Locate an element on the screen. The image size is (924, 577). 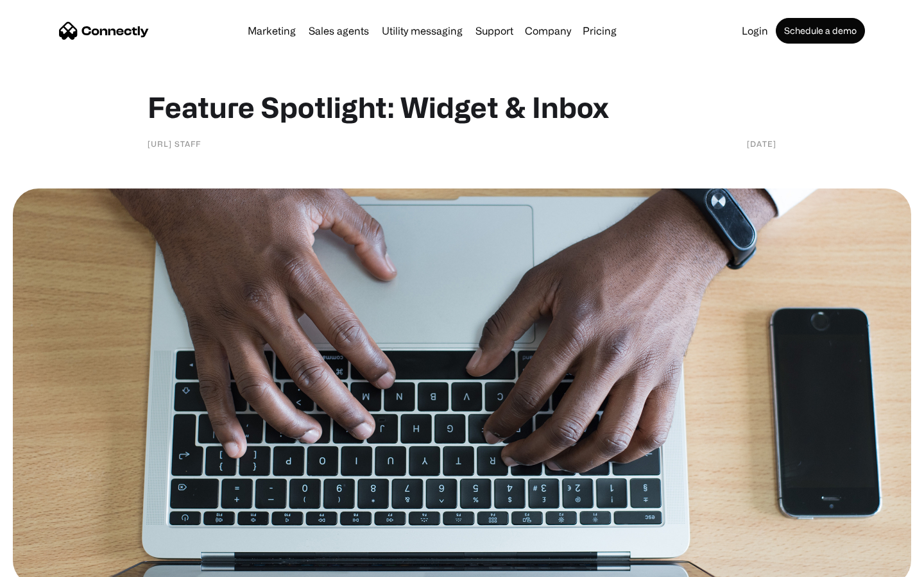
aside: Language selected: English is located at coordinates (45, 564).